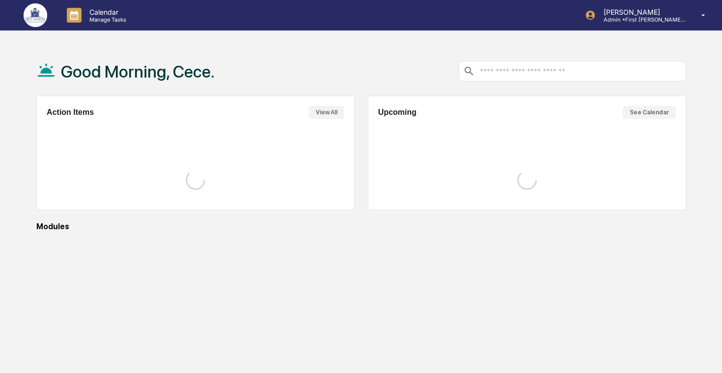 The width and height of the screenshot is (722, 373). I want to click on button: View All, so click(326, 112).